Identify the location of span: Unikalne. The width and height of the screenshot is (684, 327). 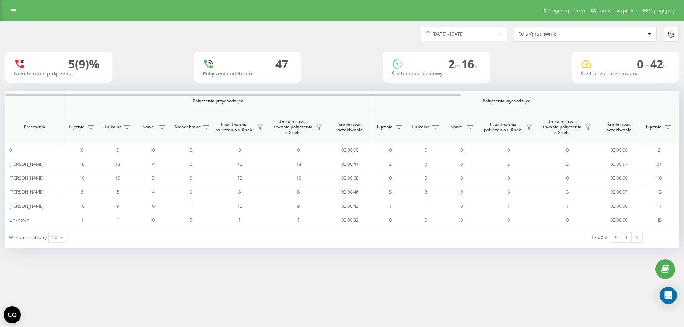
(421, 127).